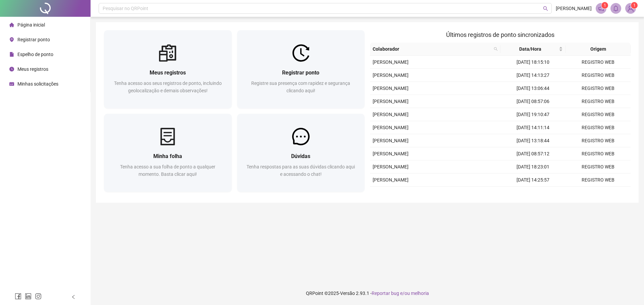 The width and height of the screenshot is (644, 305). Describe the element at coordinates (12, 69) in the screenshot. I see `span: clock-circle` at that location.